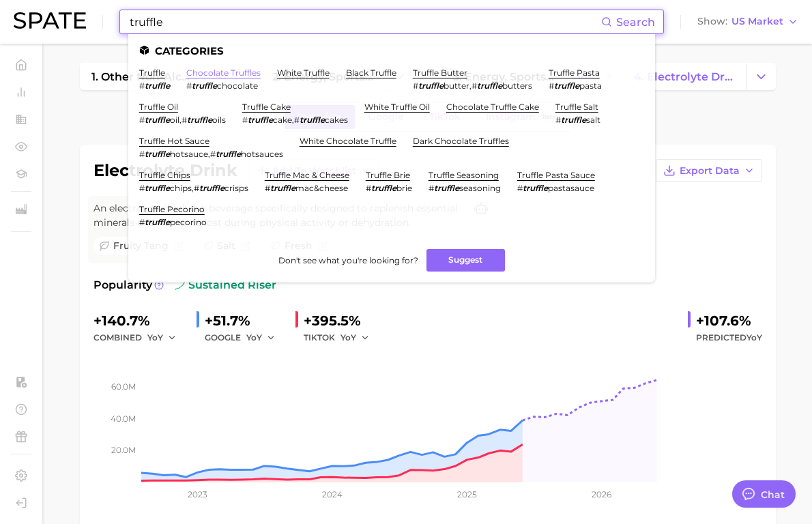 This screenshot has height=524, width=812. I want to click on span: seasoning, so click(480, 188).